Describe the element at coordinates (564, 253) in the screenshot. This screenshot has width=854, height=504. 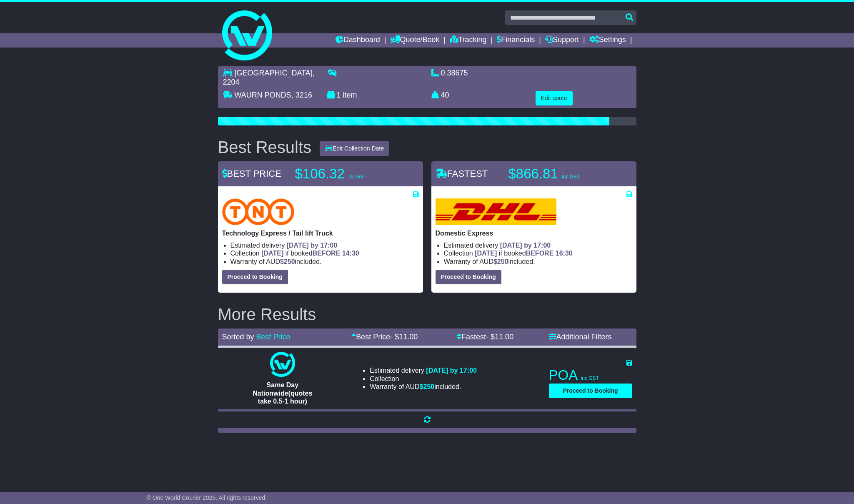
I see `span: 16:30` at that location.